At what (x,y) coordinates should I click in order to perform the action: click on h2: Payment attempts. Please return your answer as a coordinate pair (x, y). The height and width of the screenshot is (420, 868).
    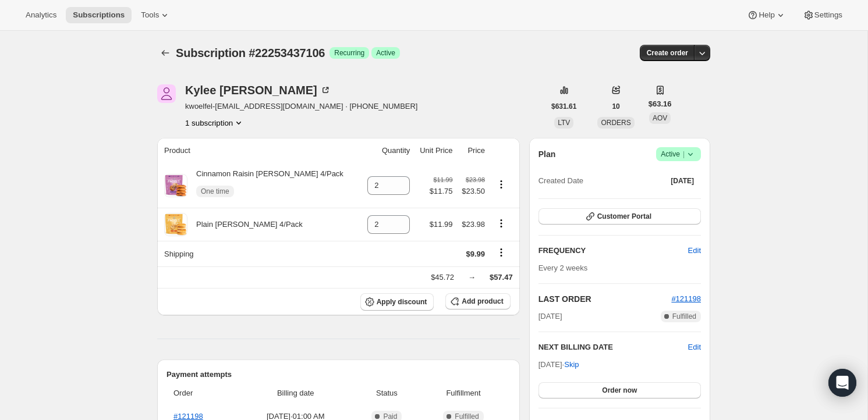
    Looking at the image, I should click on (338, 375).